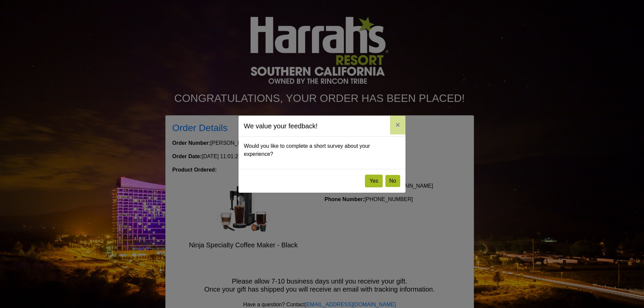 Image resolution: width=644 pixels, height=308 pixels. I want to click on button: Yes, so click(374, 181).